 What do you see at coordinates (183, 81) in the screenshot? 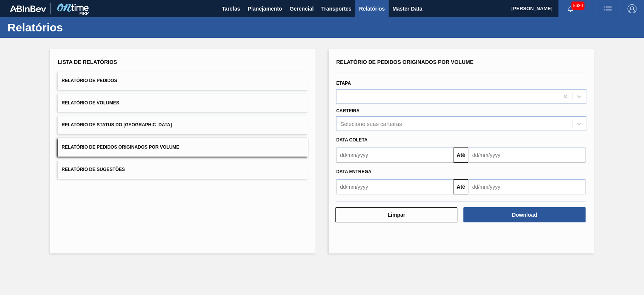
I see `button: Relatório de Pedidos` at bounding box center [183, 81].